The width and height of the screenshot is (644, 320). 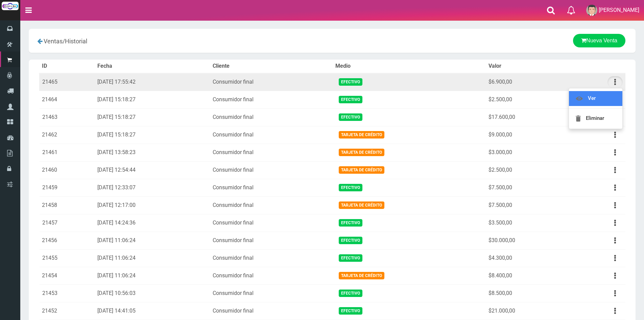 What do you see at coordinates (67, 275) in the screenshot?
I see `td: 21454` at bounding box center [67, 275].